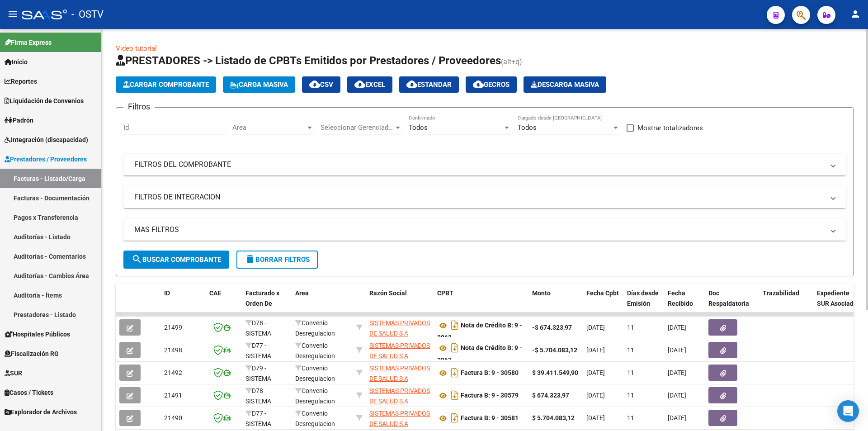  I want to click on span: Descarga Masiva, so click(565, 85).